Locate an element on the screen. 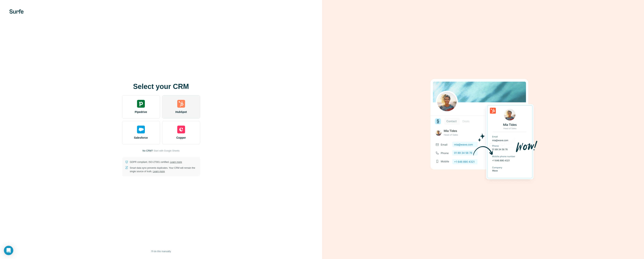 The width and height of the screenshot is (644, 259). span: Salesforce is located at coordinates (141, 138).